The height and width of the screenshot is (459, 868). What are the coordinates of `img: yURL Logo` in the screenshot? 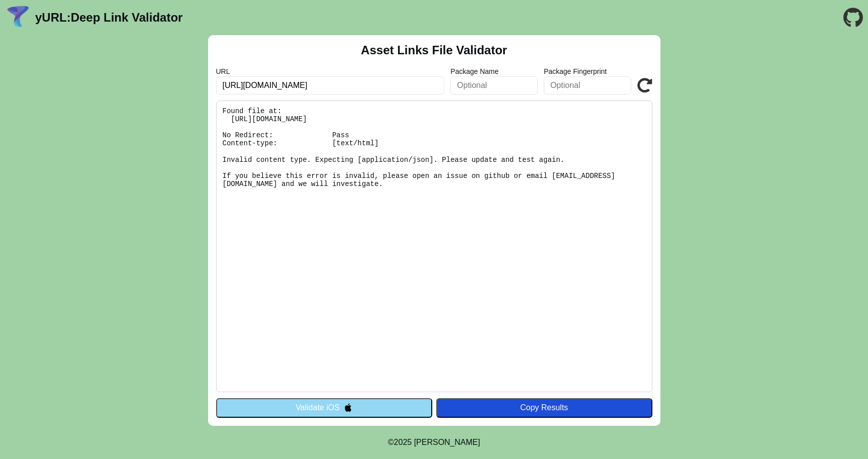 It's located at (18, 17).